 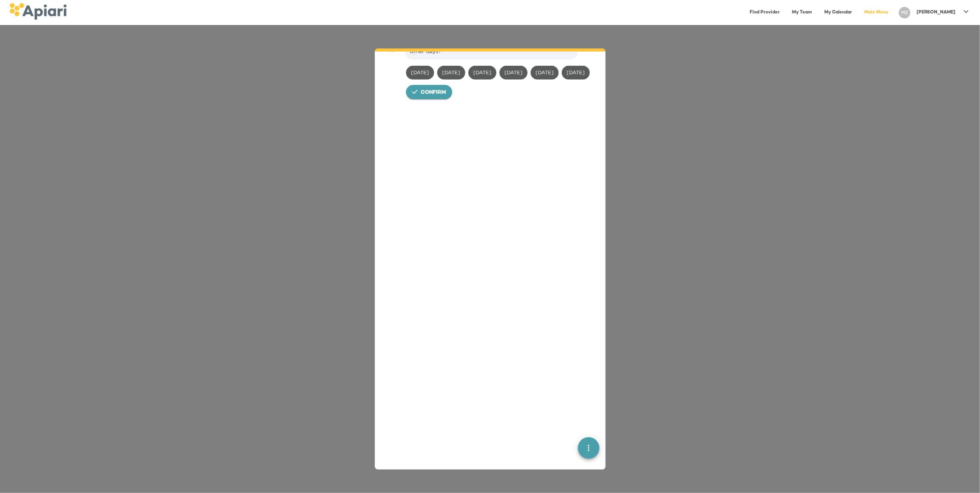 What do you see at coordinates (433, 92) in the screenshot?
I see `span: Confirm` at bounding box center [433, 92].